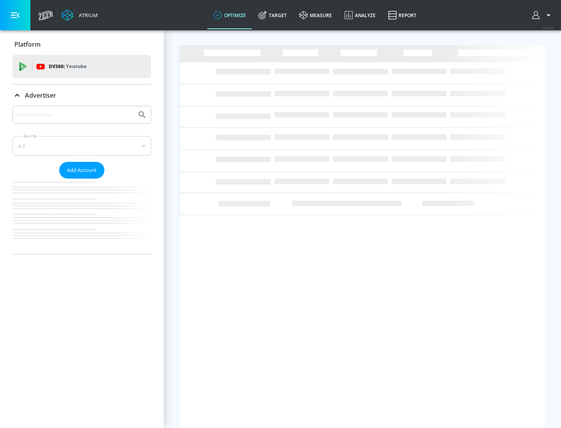  I want to click on p: DV360:, so click(67, 67).